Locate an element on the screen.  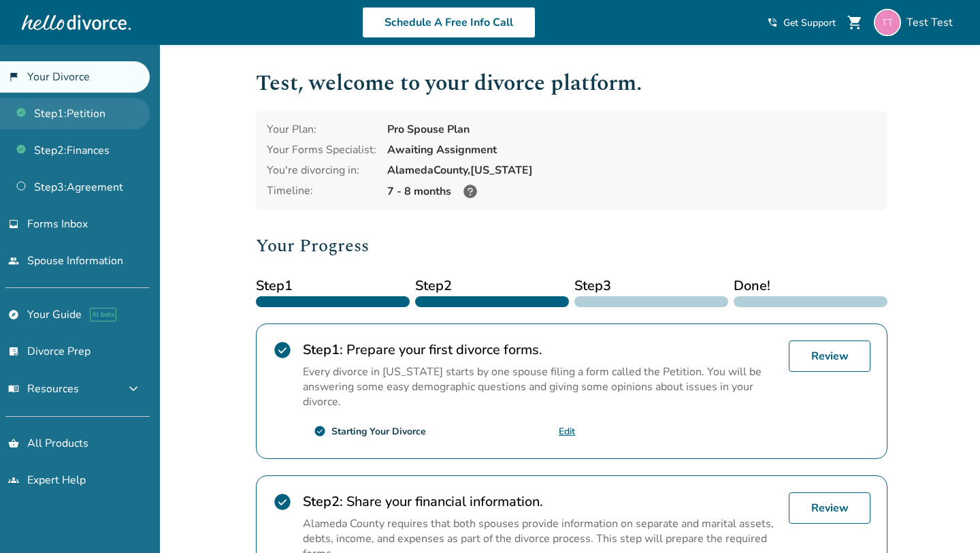
span: explore is located at coordinates (13, 315).